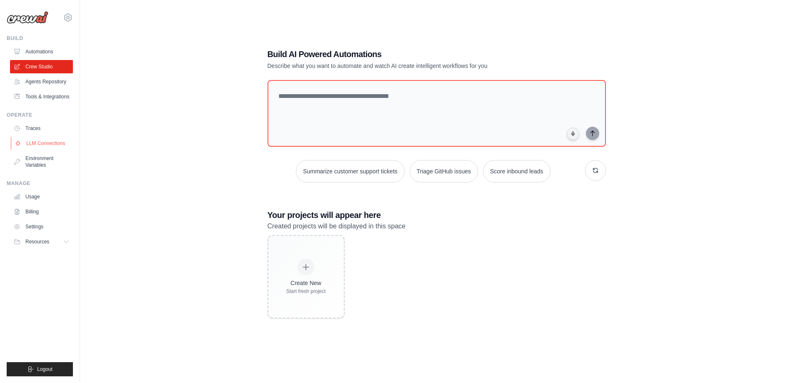  What do you see at coordinates (573, 134) in the screenshot?
I see `button: Click to speak your automation idea` at bounding box center [573, 134].